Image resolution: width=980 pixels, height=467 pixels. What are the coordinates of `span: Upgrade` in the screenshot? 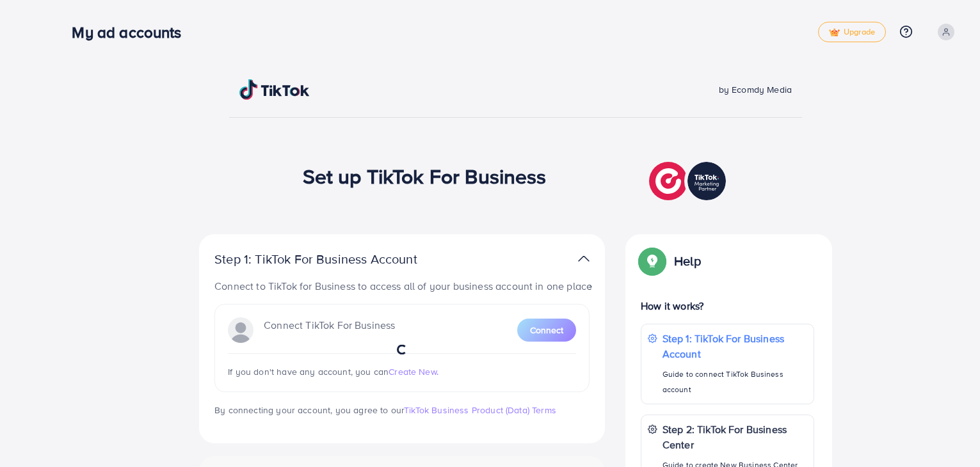 It's located at (852, 32).